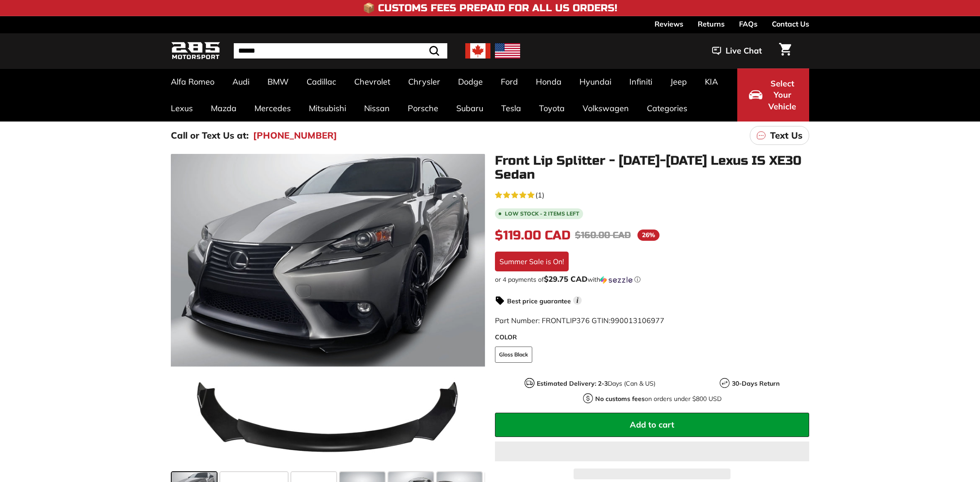 The image size is (980, 482). I want to click on button: Select Your Vehicle, so click(773, 95).